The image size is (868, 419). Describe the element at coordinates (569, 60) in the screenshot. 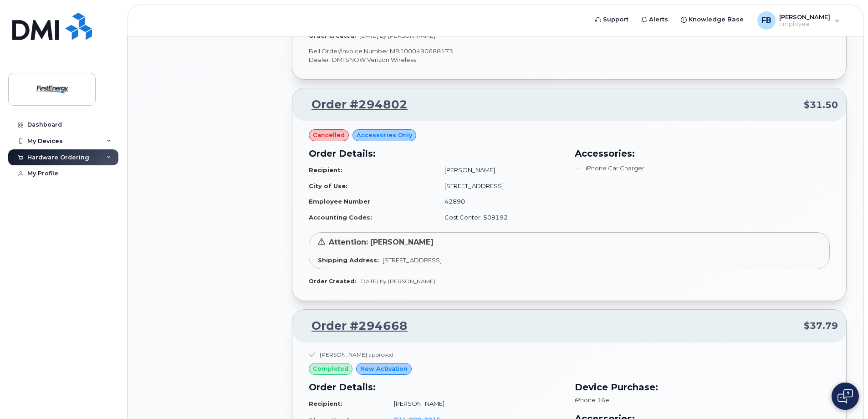

I see `p: Dealer: DMI SNOW Verizon Wireless` at that location.